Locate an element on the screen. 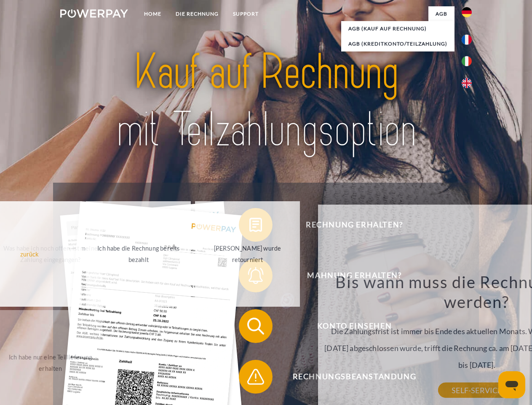 This screenshot has height=405, width=532. img: it is located at coordinates (467, 61).